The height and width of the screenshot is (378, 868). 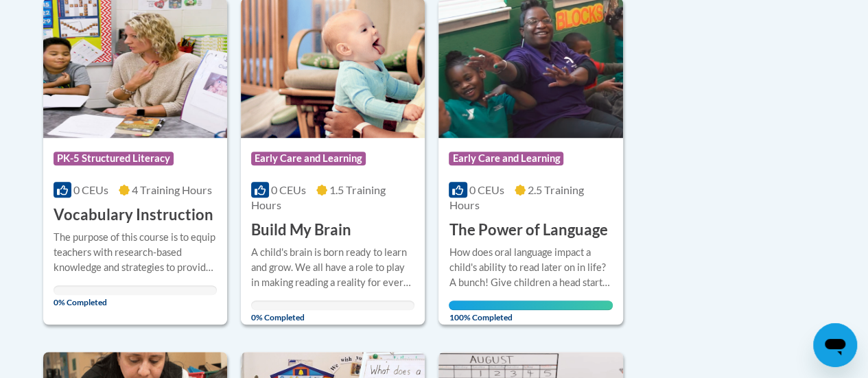 I want to click on h3: The Power of Language, so click(x=527, y=229).